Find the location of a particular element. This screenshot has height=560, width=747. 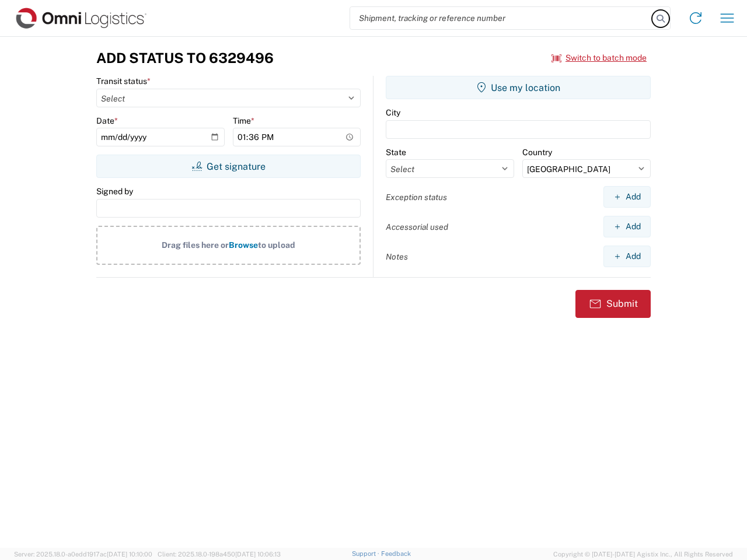

button: Get signature is located at coordinates (228, 166).